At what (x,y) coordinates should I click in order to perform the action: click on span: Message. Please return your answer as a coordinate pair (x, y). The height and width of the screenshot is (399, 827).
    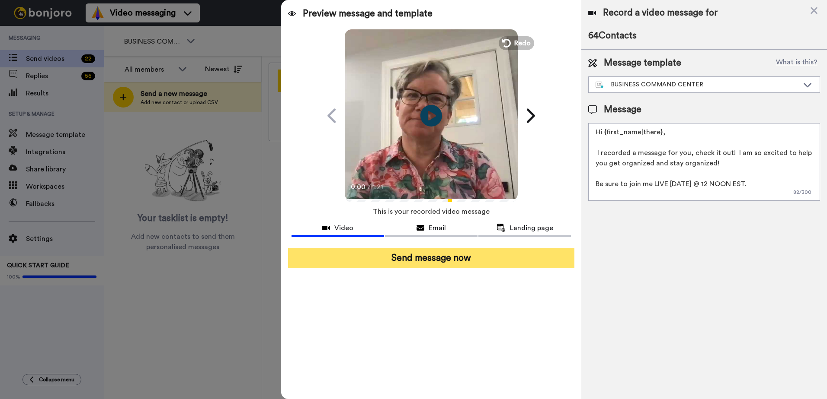
    Looking at the image, I should click on (622, 110).